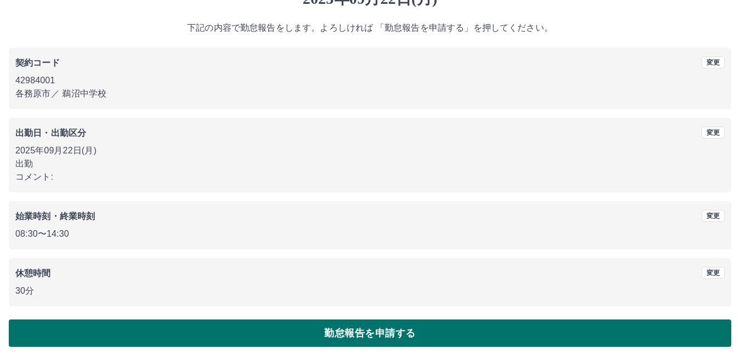 This screenshot has width=740, height=360. Describe the element at coordinates (370, 164) in the screenshot. I see `p: 出勤` at that location.